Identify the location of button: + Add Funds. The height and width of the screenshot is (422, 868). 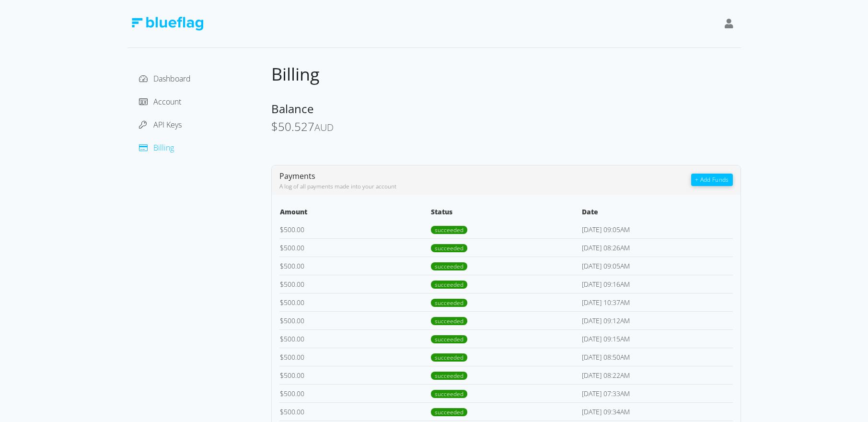
(712, 180).